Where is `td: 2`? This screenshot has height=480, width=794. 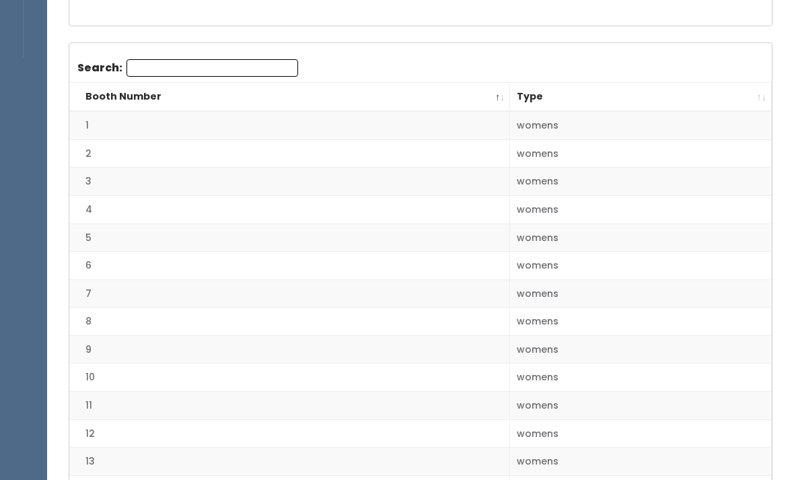
td: 2 is located at coordinates (289, 153).